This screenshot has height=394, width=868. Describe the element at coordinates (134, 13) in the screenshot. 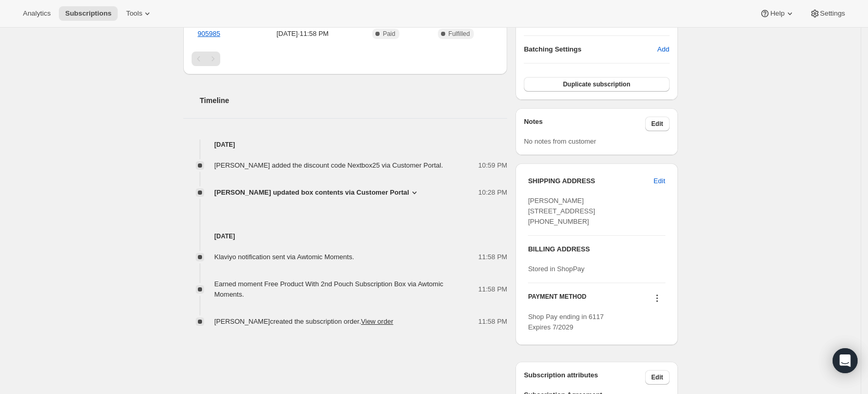

I see `span: Tools` at that location.